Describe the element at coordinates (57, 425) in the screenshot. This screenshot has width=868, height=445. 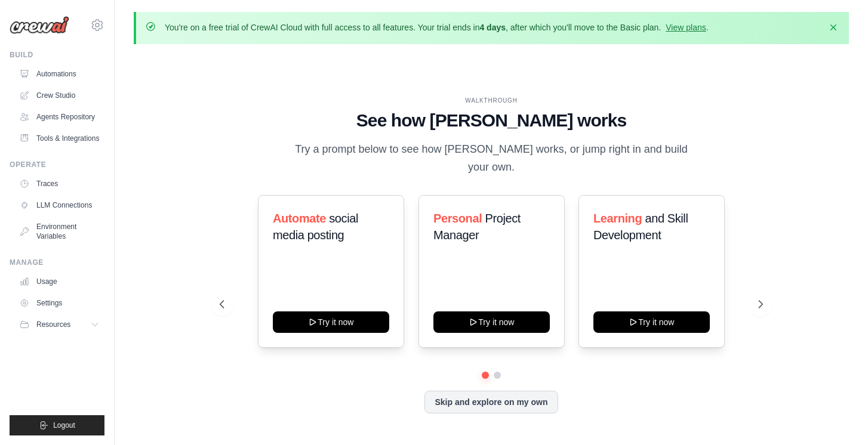
I see `button: Logout` at that location.